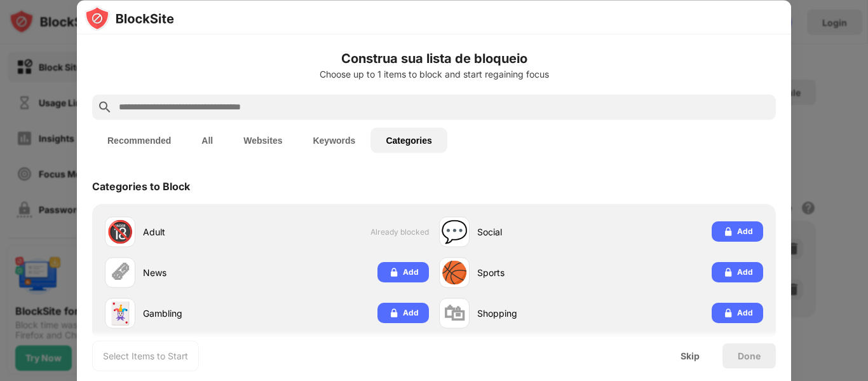 The height and width of the screenshot is (381, 868). Describe the element at coordinates (263, 140) in the screenshot. I see `button: Websites` at that location.